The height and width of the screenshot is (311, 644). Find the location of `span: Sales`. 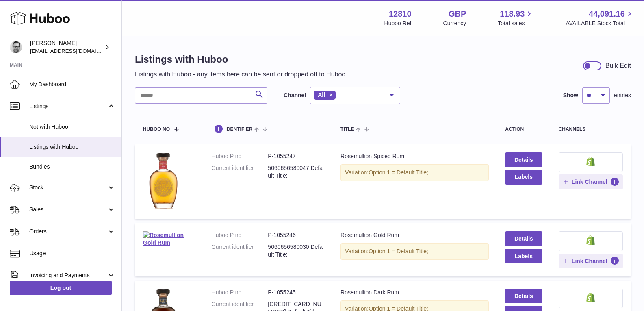

span: Sales is located at coordinates (68, 209).